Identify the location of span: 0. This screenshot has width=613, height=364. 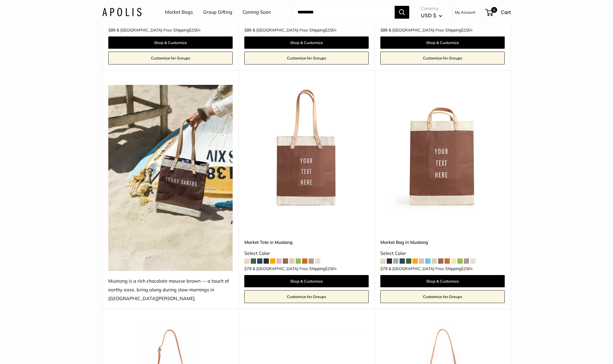
(495, 10).